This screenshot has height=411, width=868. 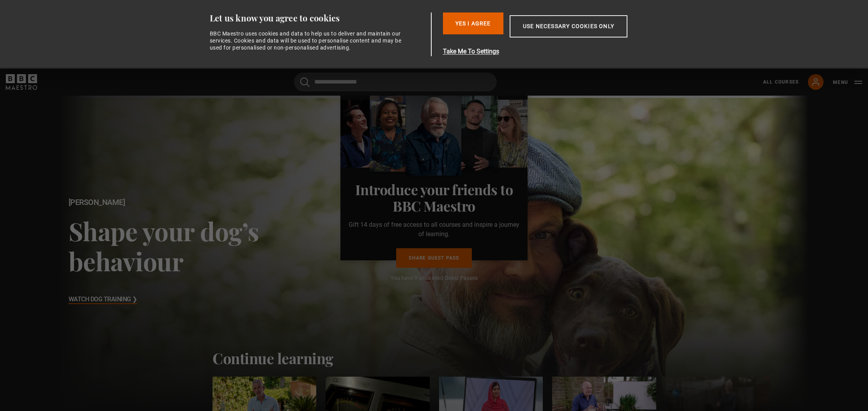 I want to click on p: Gift 14 days of free access to all courses and inspire a journey of learning., so click(x=434, y=229).